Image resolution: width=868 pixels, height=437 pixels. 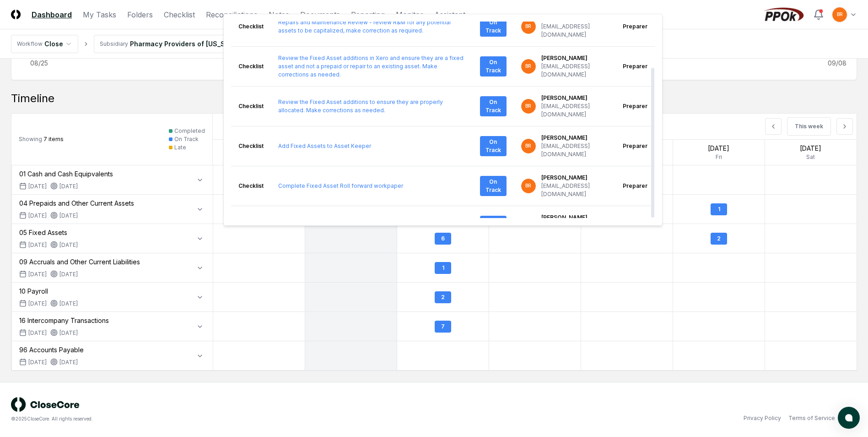 I want to click on a: Privacy Policy, so click(x=763, y=418).